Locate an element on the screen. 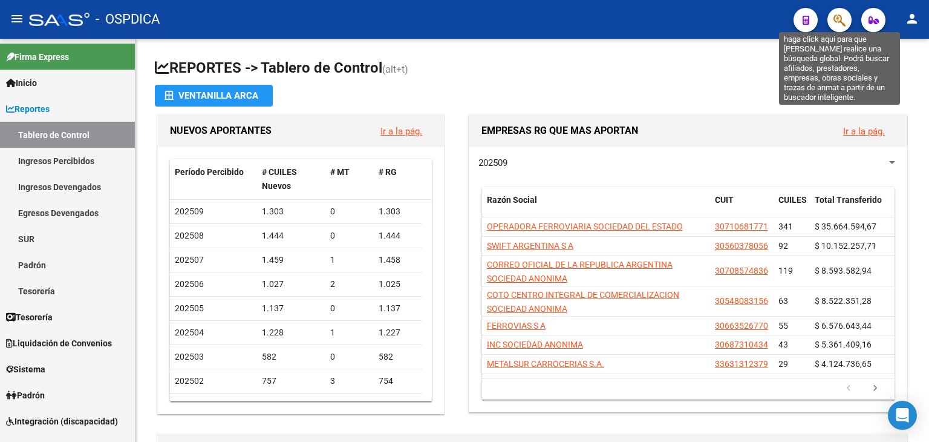  span: 30560378056 is located at coordinates (742, 246).